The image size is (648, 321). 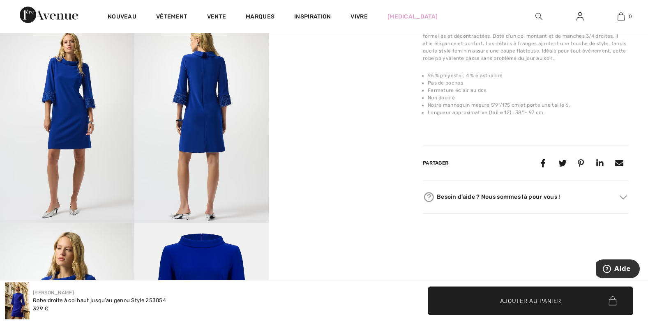 I want to click on li: Non doublé, so click(x=528, y=98).